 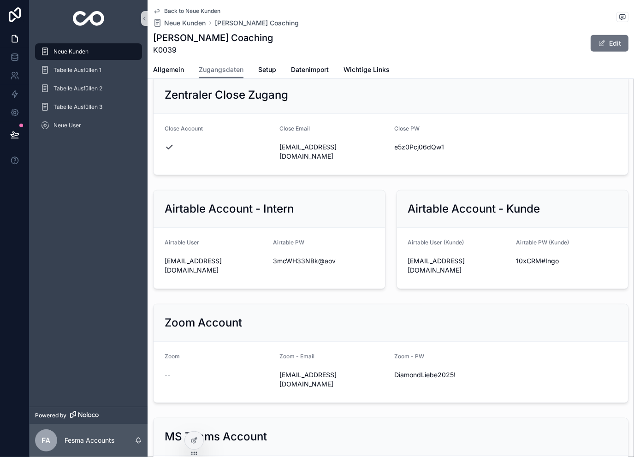 I want to click on span: Zoom - PW, so click(x=409, y=356).